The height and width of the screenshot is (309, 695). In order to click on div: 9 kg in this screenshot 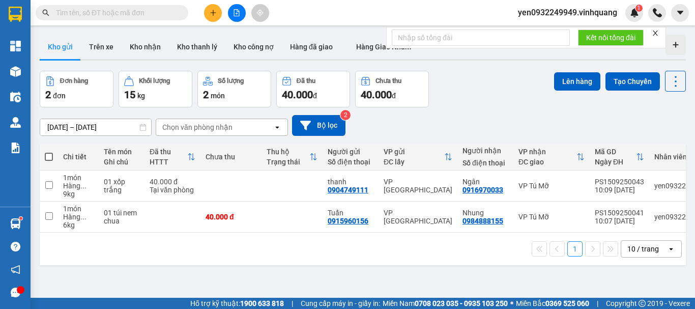, I will do `click(78, 194)`.